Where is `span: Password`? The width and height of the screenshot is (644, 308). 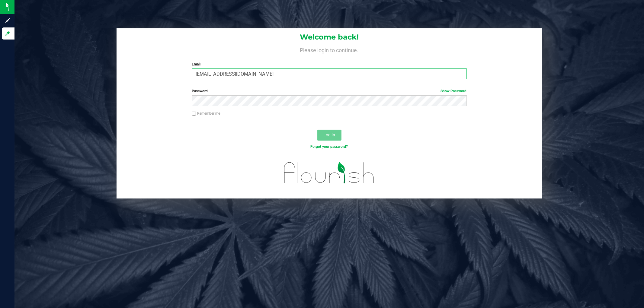 span: Password is located at coordinates (200, 91).